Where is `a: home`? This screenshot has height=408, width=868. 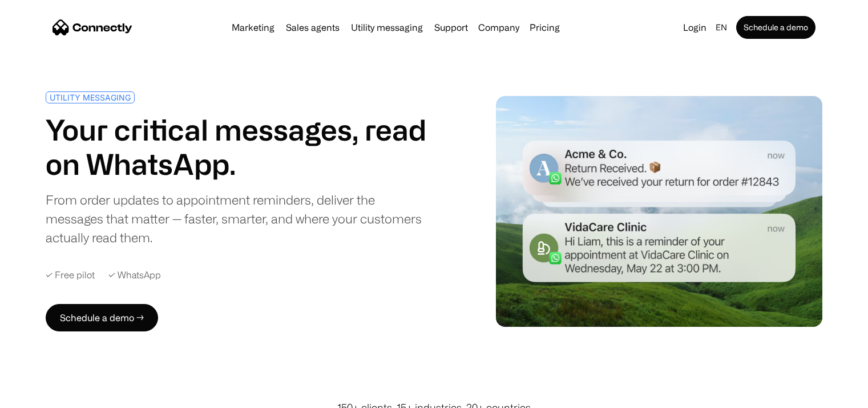
a: home is located at coordinates (93, 27).